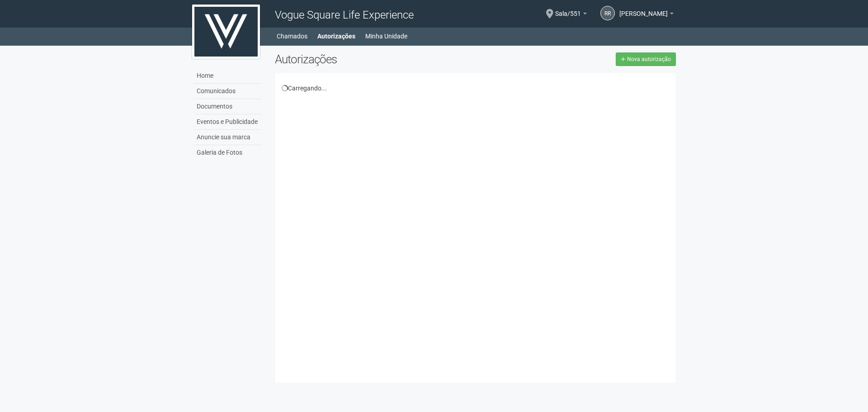 Image resolution: width=868 pixels, height=412 pixels. I want to click on a: Documentos, so click(228, 107).